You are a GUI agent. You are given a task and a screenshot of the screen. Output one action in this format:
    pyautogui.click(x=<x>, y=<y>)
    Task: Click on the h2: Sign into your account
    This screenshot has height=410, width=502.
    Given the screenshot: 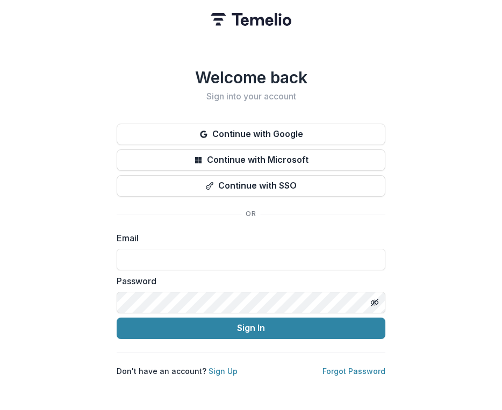 What is the action you would take?
    pyautogui.click(x=251, y=96)
    